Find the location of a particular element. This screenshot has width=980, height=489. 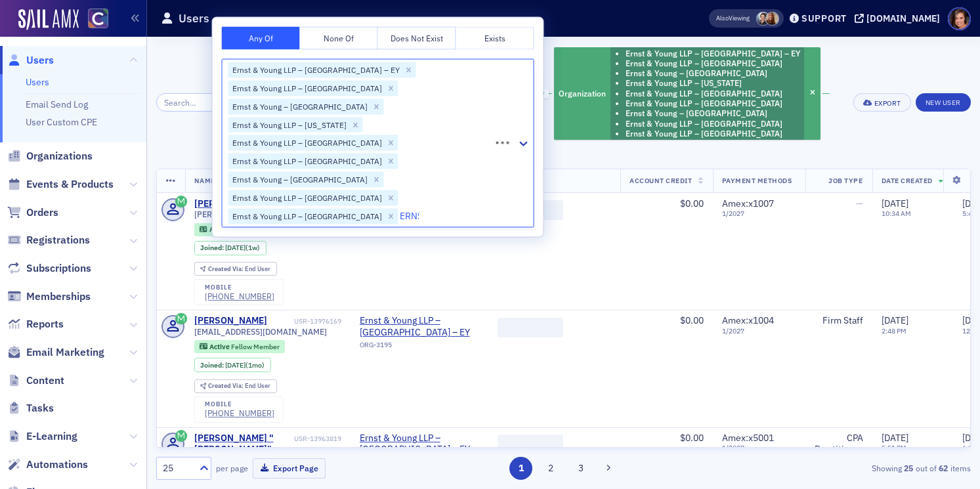

img: SailAMX is located at coordinates (49, 20).